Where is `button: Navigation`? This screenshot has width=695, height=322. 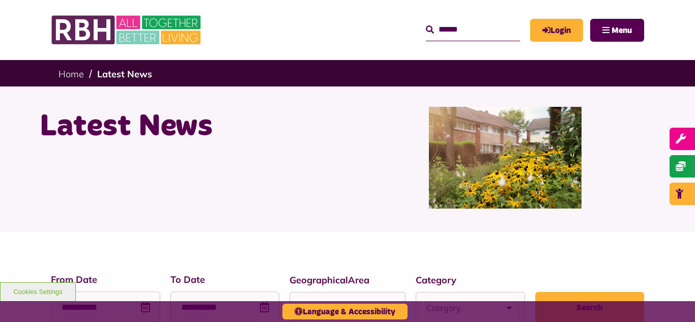 button: Navigation is located at coordinates (618, 30).